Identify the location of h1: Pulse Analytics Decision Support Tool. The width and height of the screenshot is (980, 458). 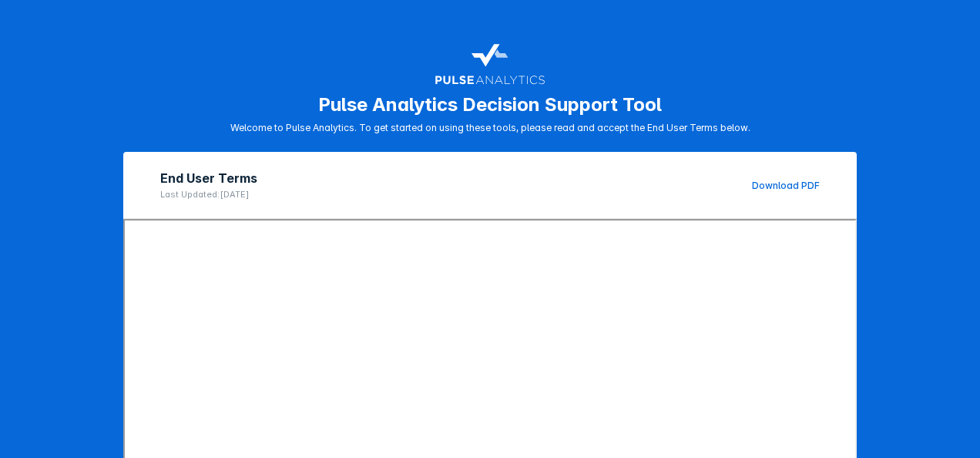
(490, 104).